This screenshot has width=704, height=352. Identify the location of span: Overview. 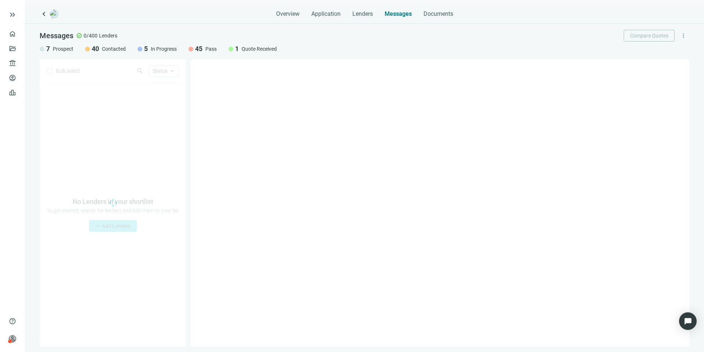
(288, 14).